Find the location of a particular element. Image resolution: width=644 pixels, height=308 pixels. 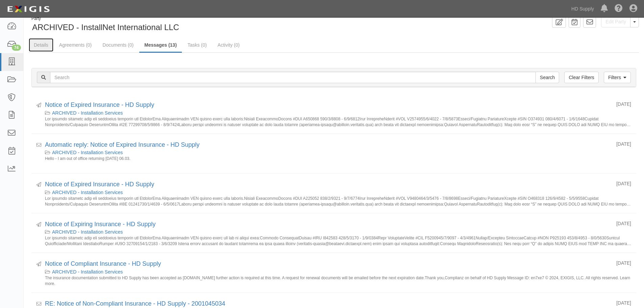

a: Edit Party is located at coordinates (615, 21).